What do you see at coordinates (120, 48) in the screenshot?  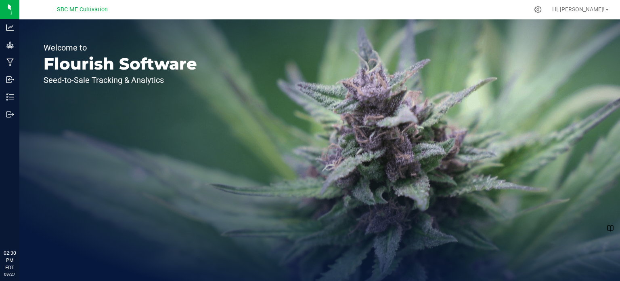 I see `p: Welcome to` at bounding box center [120, 48].